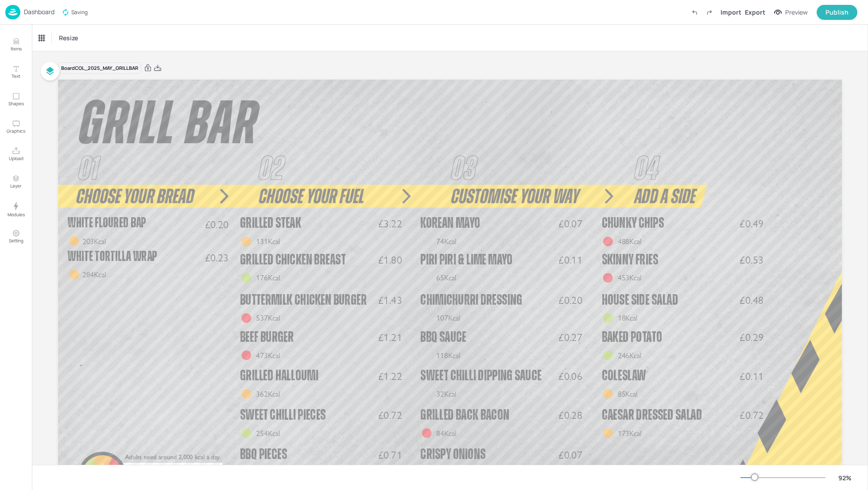  What do you see at coordinates (390, 300) in the screenshot?
I see `span: £1.43` at bounding box center [390, 300].